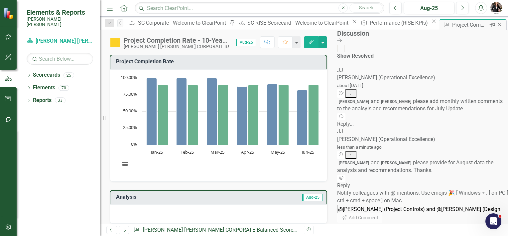 This screenshot has height=236, width=508. I want to click on h3: Analysis, so click(167, 197).